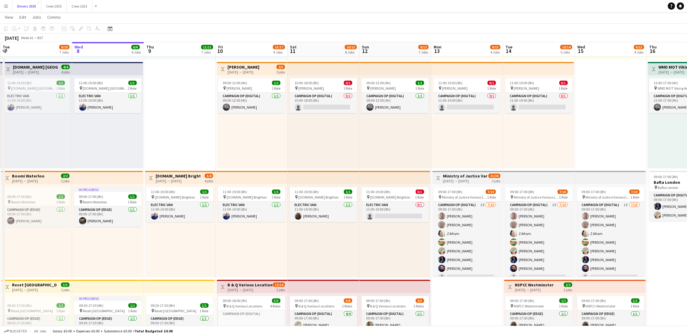 The width and height of the screenshot is (687, 336). I want to click on div: 7 Jobs, so click(207, 52).